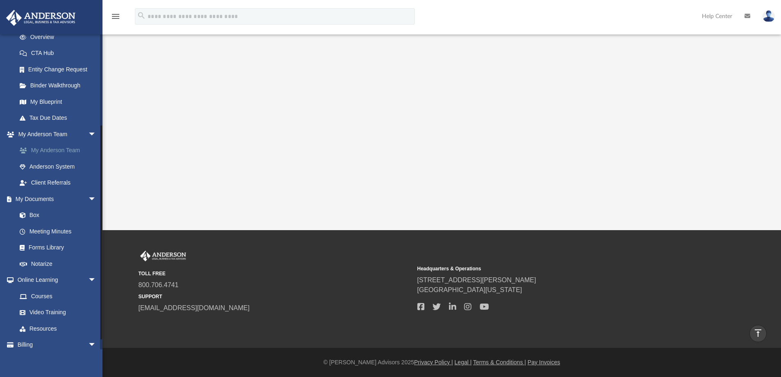  Describe the element at coordinates (116, 16) in the screenshot. I see `i: menu` at that location.